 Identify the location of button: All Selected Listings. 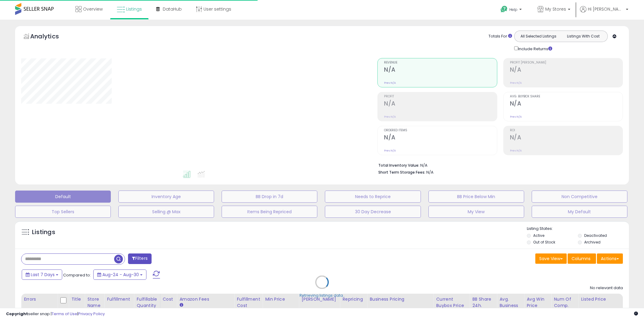
(539, 37).